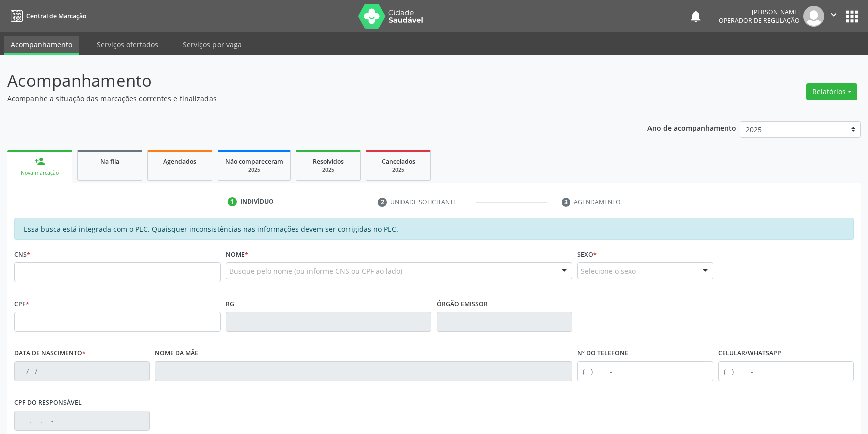  I want to click on label: Órgão emissor, so click(462, 303).